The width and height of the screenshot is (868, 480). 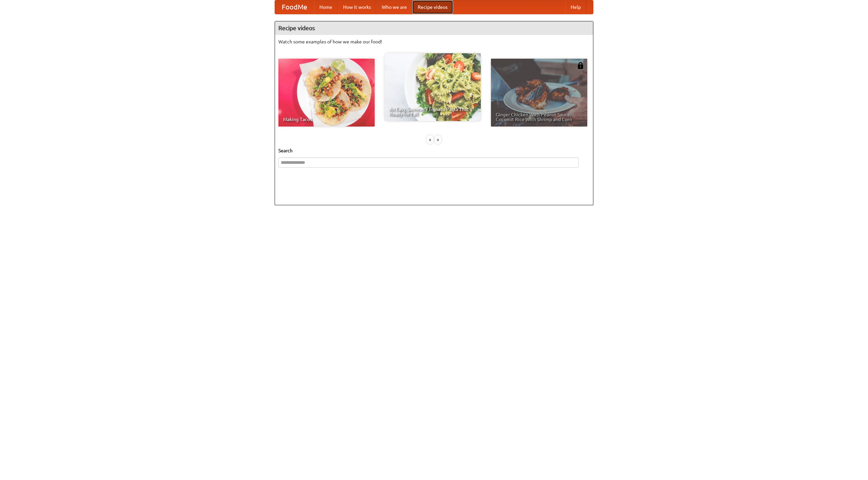 I want to click on h5: Search, so click(x=434, y=151).